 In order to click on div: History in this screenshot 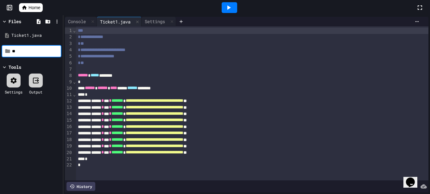, I will do `click(81, 186)`.